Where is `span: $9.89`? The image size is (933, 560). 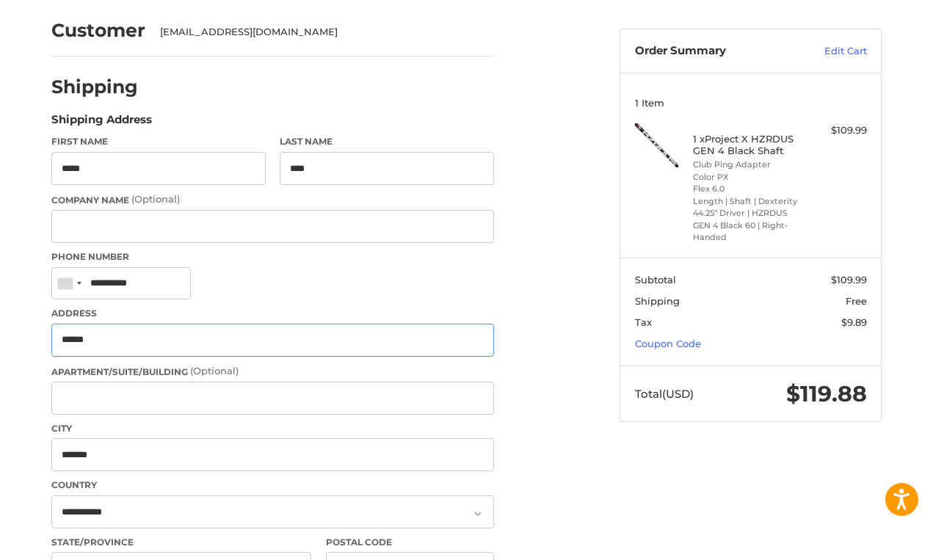
span: $9.89 is located at coordinates (854, 322).